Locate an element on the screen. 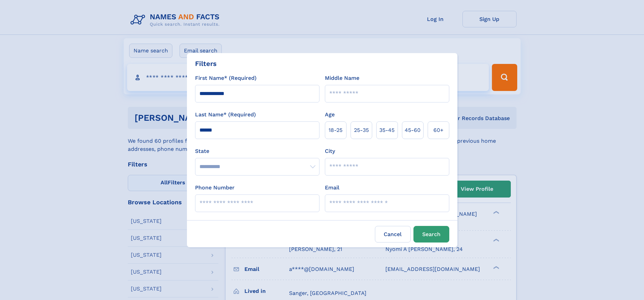 The image size is (644, 300). div: Filters is located at coordinates (206, 64).